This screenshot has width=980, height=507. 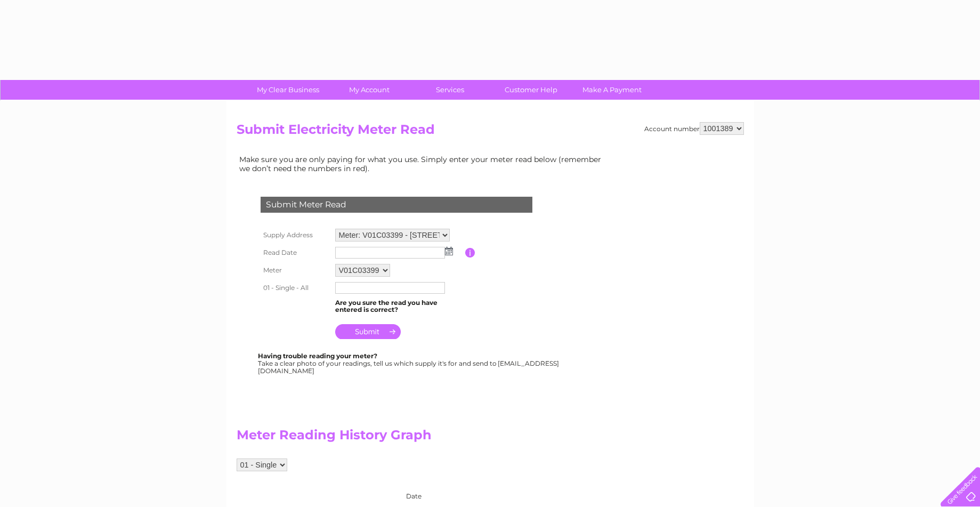 I want to click on td: Make sure you are only paying for what you use. Simply enter your meter read below (remember we d..., so click(x=423, y=163).